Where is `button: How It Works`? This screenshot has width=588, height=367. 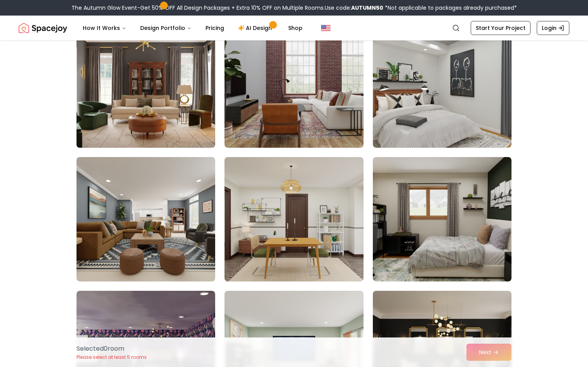 button: How It Works is located at coordinates (104, 28).